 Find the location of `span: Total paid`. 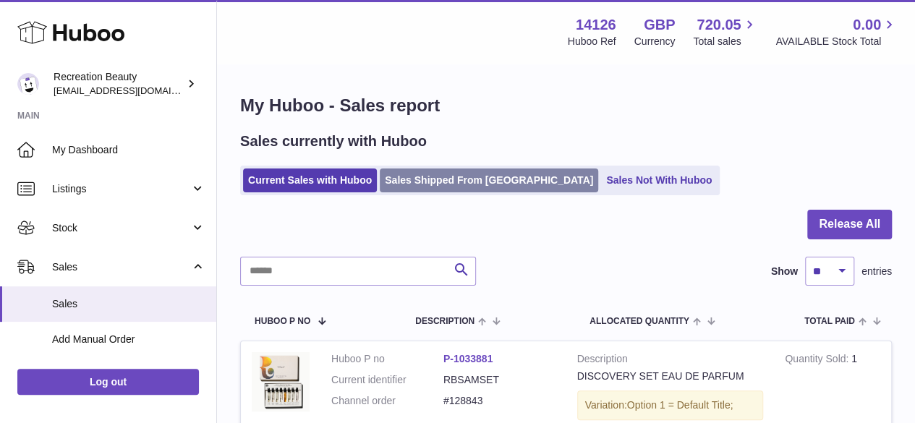

span: Total paid is located at coordinates (830, 321).